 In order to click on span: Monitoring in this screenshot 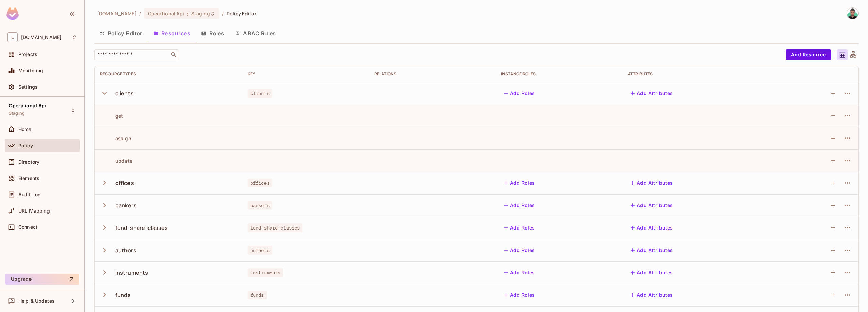, I will do `click(31, 71)`.